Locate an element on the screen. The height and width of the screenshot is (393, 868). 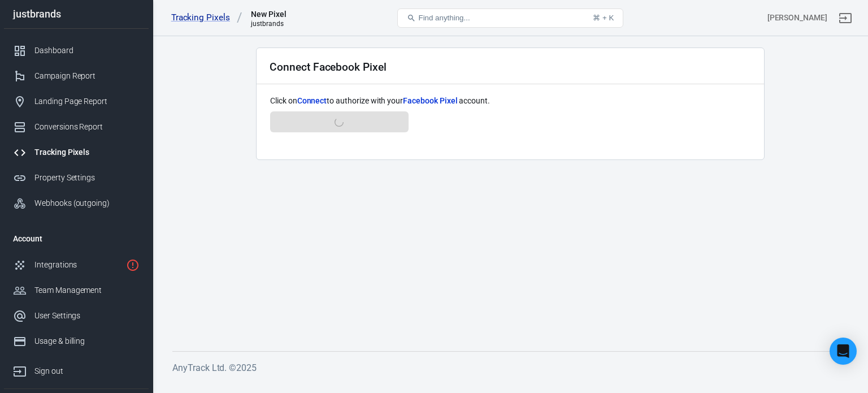
a: Conversions Report is located at coordinates (76, 127).